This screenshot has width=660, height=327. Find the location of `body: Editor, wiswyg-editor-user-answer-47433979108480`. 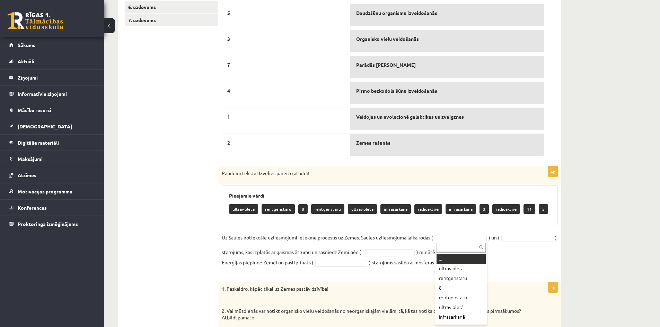

body: Editor, wiswyg-editor-user-answer-47433979108480 is located at coordinates (168, 10).